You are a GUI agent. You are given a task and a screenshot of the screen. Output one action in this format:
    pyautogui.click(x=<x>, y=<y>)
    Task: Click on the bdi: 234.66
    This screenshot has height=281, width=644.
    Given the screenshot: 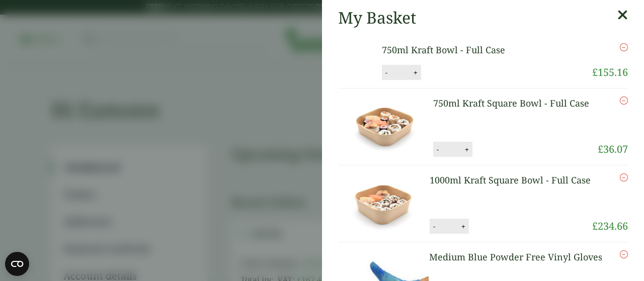 What is the action you would take?
    pyautogui.click(x=610, y=226)
    